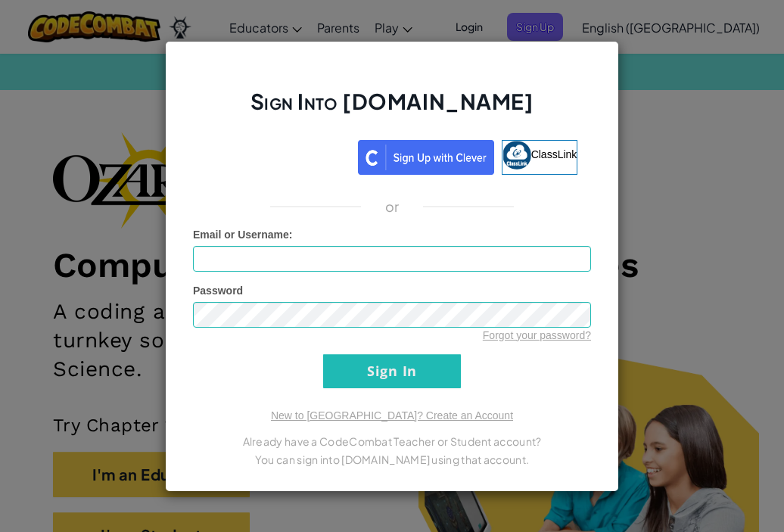  What do you see at coordinates (517, 155) in the screenshot?
I see `img: classlink-logo-small.png` at bounding box center [517, 155].